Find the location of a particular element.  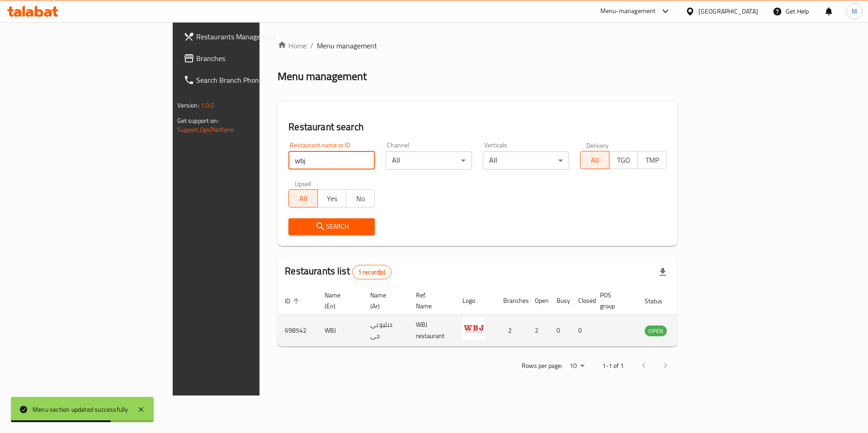

span: Ref. Name is located at coordinates (430, 301).